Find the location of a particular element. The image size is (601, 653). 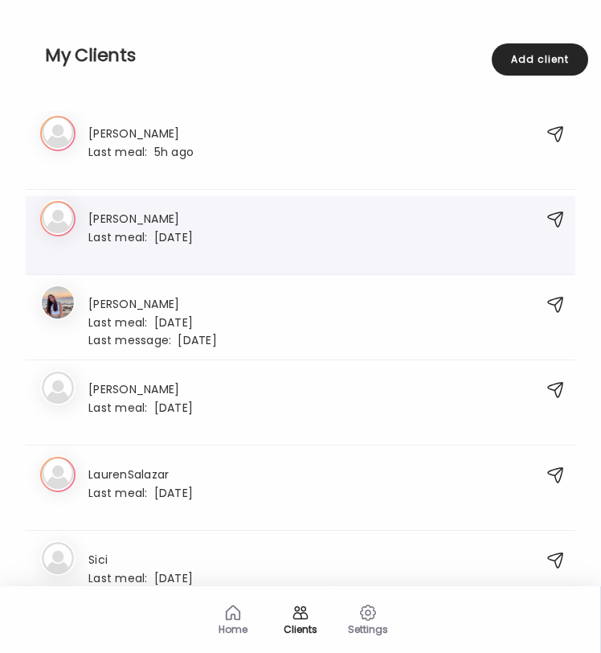

h3: Sici is located at coordinates (153, 558).